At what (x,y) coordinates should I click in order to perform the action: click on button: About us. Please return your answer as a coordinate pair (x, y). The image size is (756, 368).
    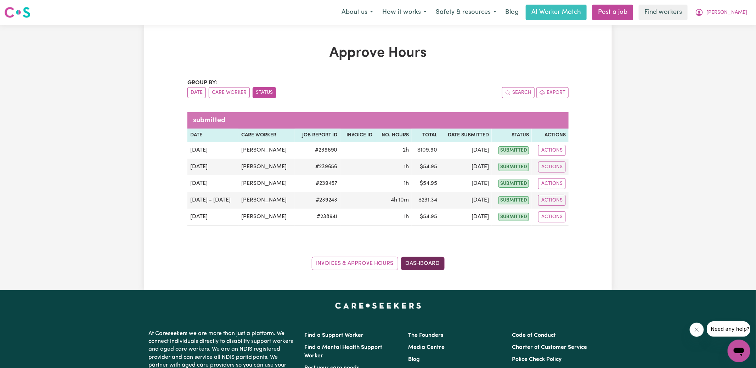
    Looking at the image, I should click on (357, 12).